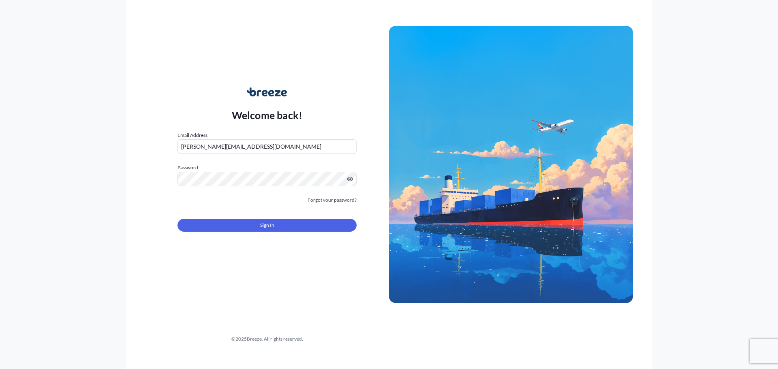 The height and width of the screenshot is (369, 778). I want to click on span: Sign In, so click(267, 225).